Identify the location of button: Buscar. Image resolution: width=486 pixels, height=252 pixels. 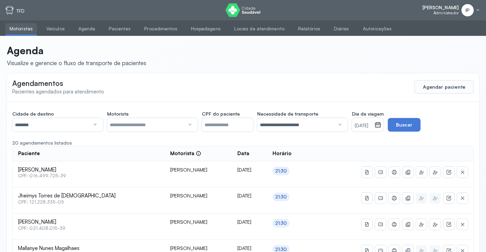
(404, 125).